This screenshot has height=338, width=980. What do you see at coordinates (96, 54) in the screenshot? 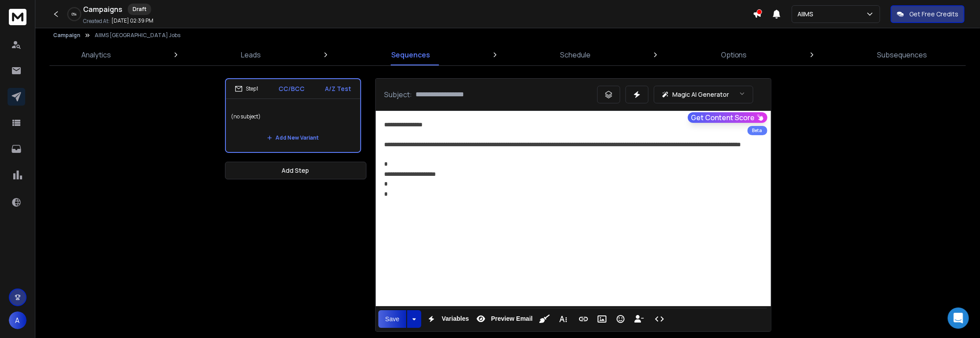
I see `p: Analytics` at bounding box center [96, 54].